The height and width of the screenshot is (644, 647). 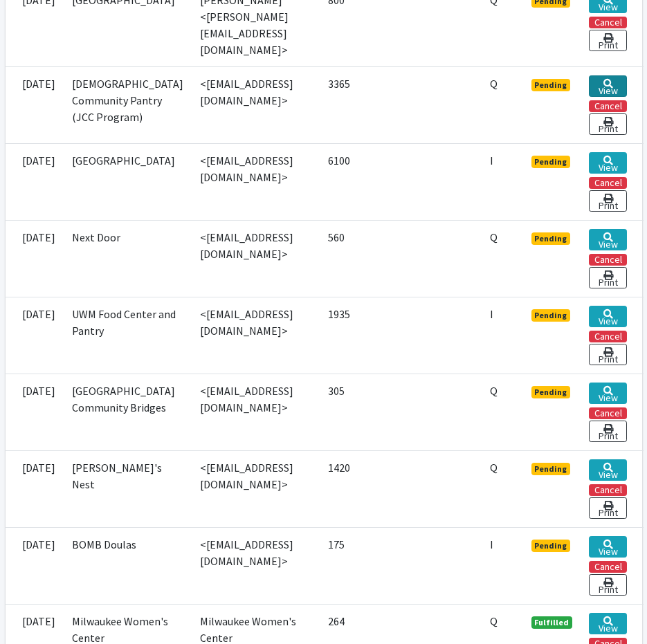 I want to click on td: 3365, so click(x=350, y=104).